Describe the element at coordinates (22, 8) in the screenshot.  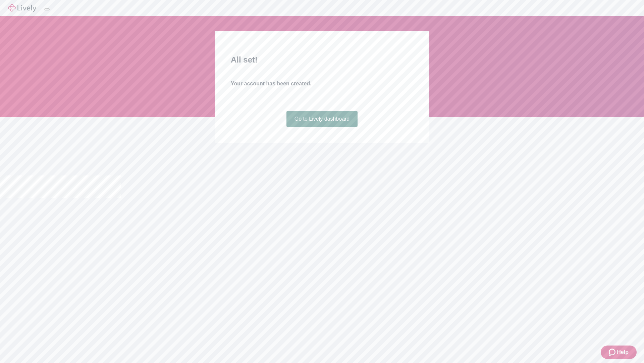
I see `img: Lively` at that location.